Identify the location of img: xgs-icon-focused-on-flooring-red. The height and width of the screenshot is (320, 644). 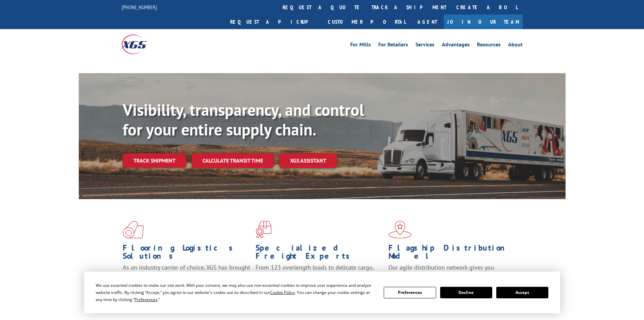
(264, 229).